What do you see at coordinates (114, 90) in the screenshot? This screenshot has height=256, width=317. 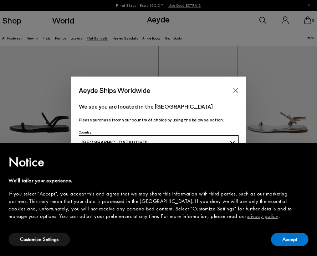 I see `span: Aeyde Ships Worldwide` at bounding box center [114, 90].